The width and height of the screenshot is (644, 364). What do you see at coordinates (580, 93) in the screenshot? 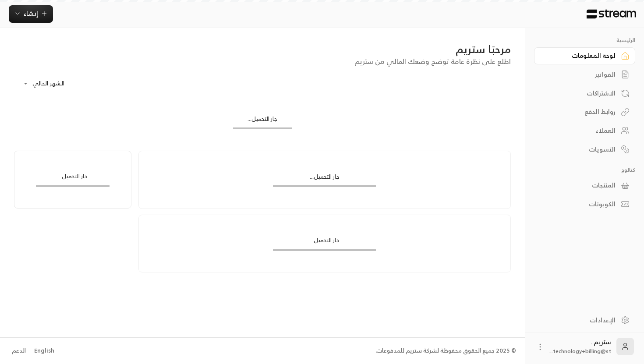
I see `div: الاشتراكات` at bounding box center [580, 93].